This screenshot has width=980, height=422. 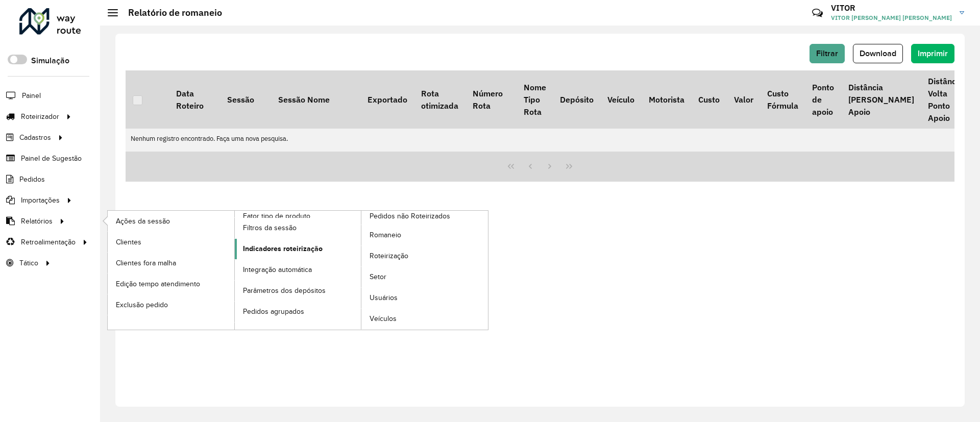 What do you see at coordinates (361, 270) in the screenshot?
I see `a: Pedidos não Roteirizados` at bounding box center [361, 270].